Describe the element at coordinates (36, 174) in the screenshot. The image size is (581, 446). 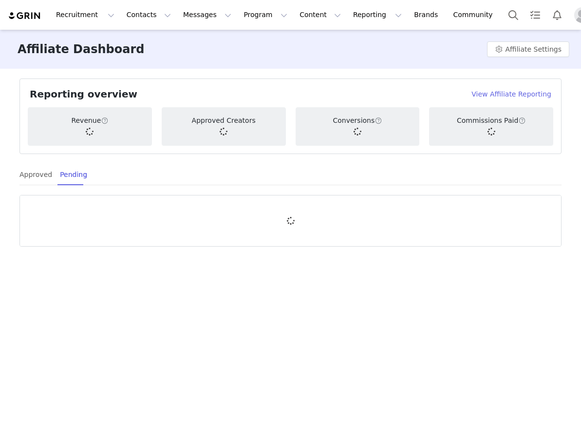
I see `div: Approved` at that location.